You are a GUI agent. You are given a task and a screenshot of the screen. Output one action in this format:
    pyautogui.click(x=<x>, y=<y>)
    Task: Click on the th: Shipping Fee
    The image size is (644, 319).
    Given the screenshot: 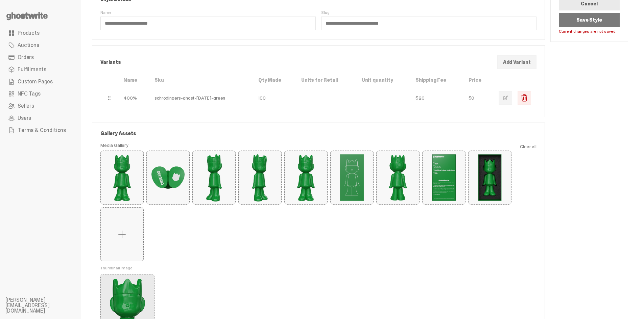 What is the action you would take?
    pyautogui.click(x=436, y=80)
    